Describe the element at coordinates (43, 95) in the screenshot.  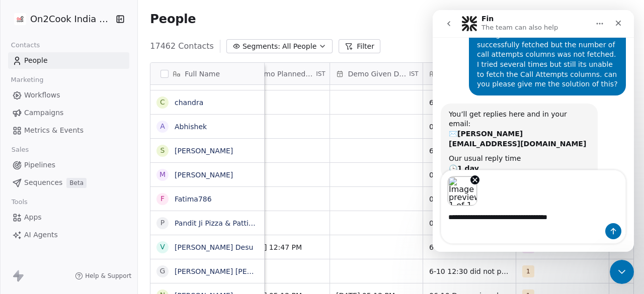
I see `span: Workflows` at that location.